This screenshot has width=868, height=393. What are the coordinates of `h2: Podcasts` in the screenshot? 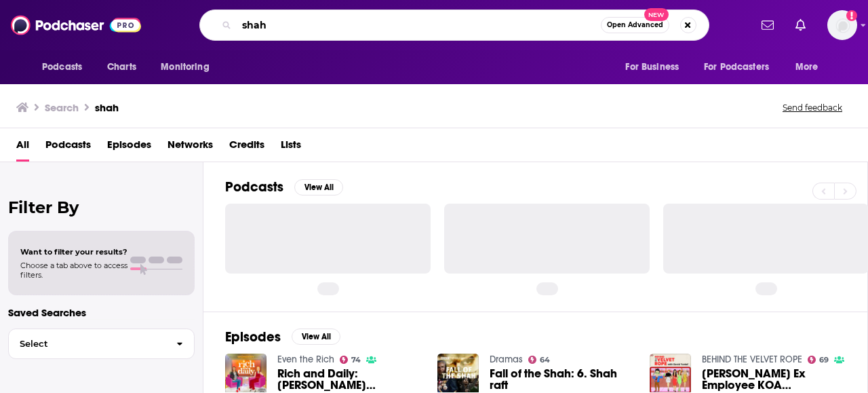 It's located at (254, 187).